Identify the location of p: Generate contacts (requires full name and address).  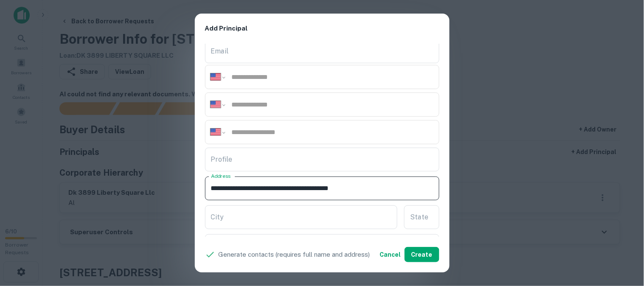
(294, 255).